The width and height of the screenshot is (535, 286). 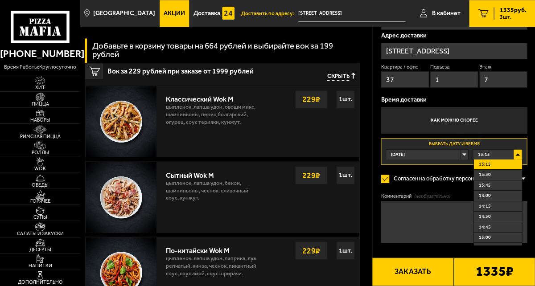 I want to click on a: Классический Wok Mцыпленок, лапша удон, овощи микс, шампиньоны, перец болгарский, огурец, соус те..., so click(x=222, y=121).